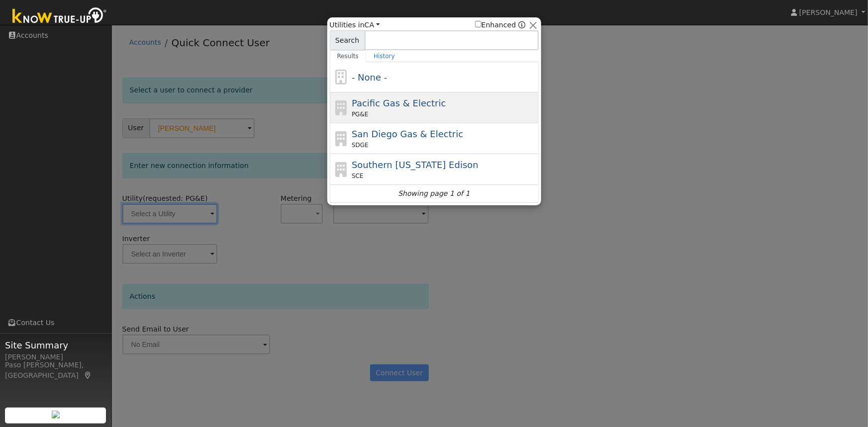 This screenshot has height=427, width=868. Describe the element at coordinates (360, 114) in the screenshot. I see `span: PG&E` at that location.